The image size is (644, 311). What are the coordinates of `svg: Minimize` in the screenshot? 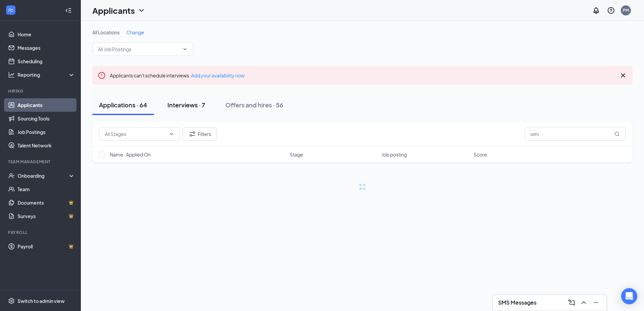 It's located at (595, 302).